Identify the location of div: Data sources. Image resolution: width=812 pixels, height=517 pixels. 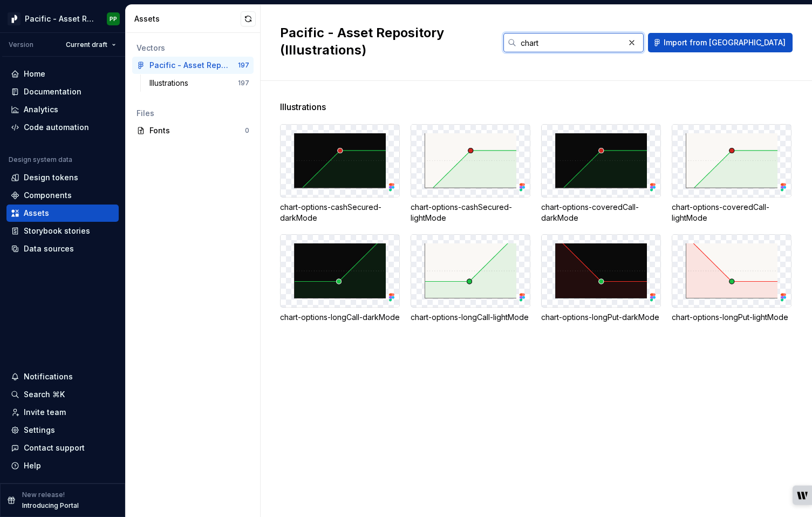
(48, 248).